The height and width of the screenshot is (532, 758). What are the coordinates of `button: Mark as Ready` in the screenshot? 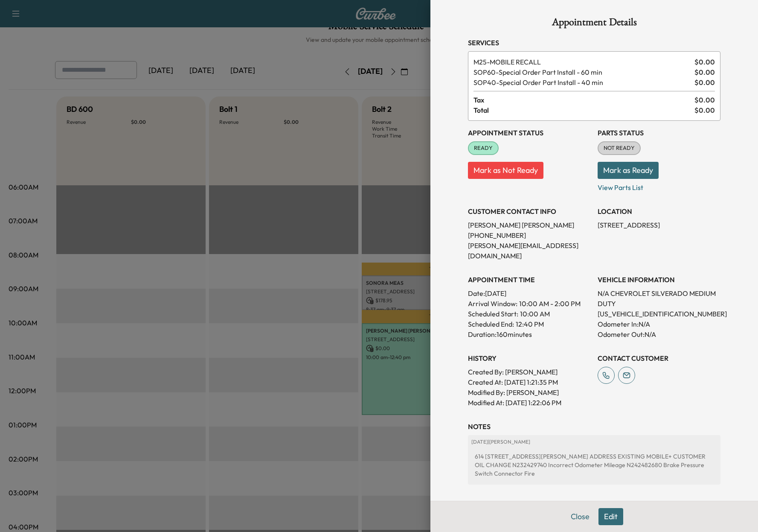 It's located at (628, 170).